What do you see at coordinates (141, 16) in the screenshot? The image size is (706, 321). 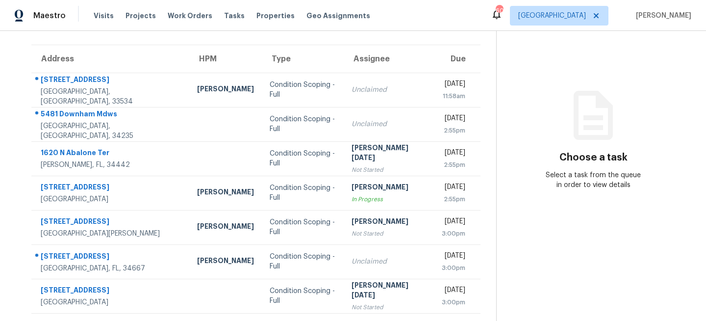 I see `span: Projects` at bounding box center [141, 16].